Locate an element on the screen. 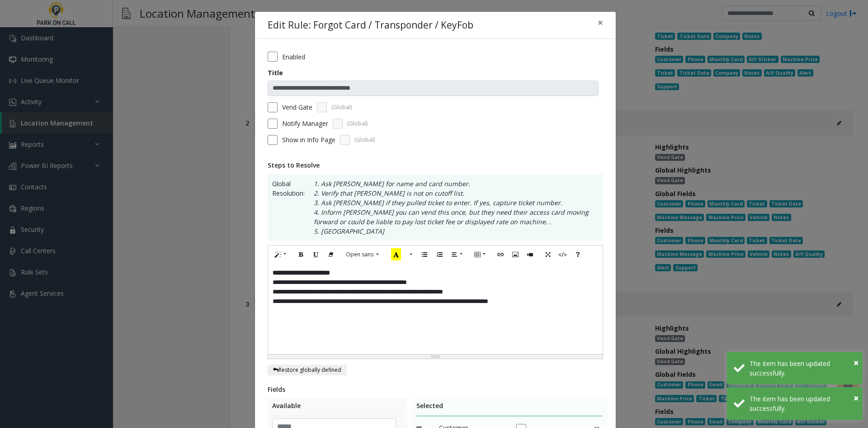 This screenshot has height=428, width=868. button: Bold (CTRL+B) is located at coordinates (301, 254).